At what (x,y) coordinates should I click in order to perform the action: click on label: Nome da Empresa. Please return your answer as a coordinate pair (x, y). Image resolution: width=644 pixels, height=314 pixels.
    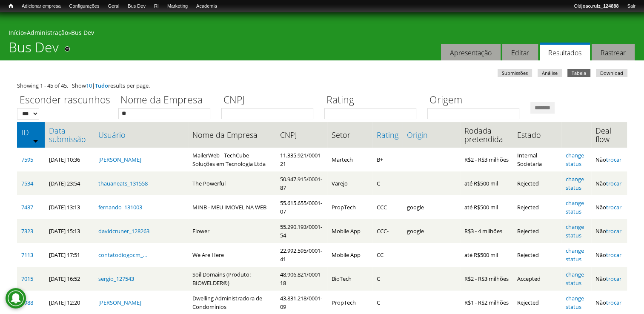
    Looking at the image, I should click on (167, 101).